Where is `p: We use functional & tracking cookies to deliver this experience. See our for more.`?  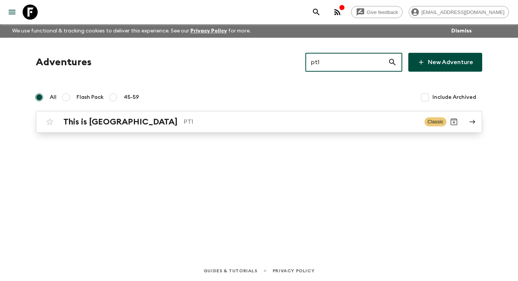
p: We use functional & tracking cookies to deliver this experience. See our for more. is located at coordinates (131, 31).